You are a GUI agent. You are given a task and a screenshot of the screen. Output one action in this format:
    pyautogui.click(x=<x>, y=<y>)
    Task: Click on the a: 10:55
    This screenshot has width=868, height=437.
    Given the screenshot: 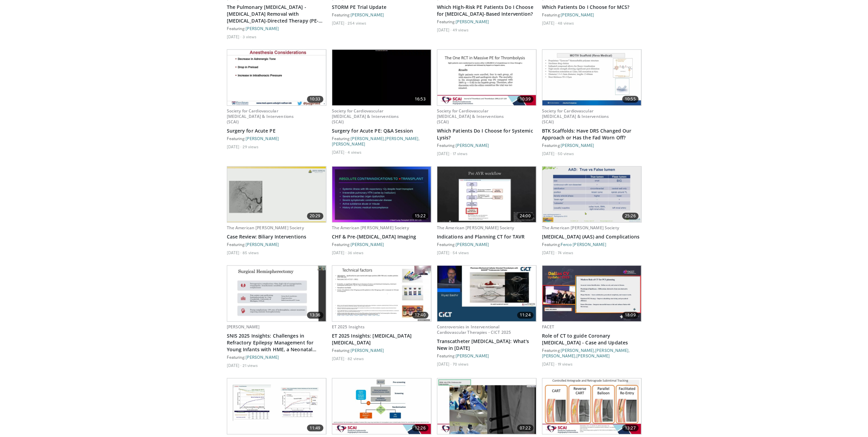 What is the action you would take?
    pyautogui.click(x=592, y=77)
    